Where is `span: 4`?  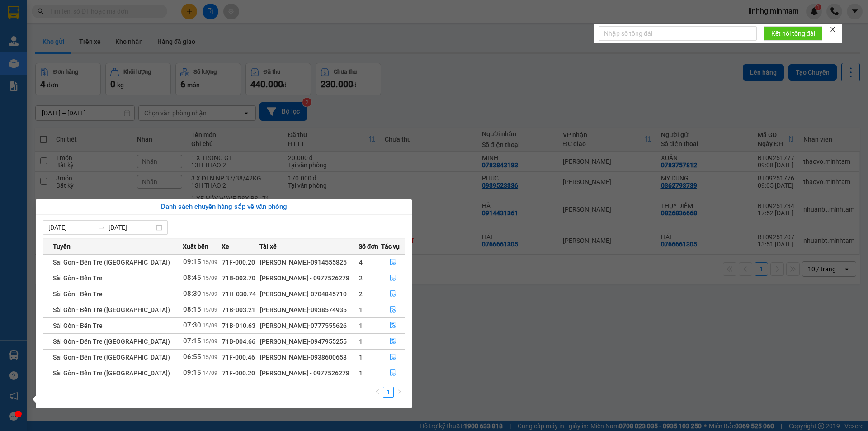
span: 4 is located at coordinates (360, 262).